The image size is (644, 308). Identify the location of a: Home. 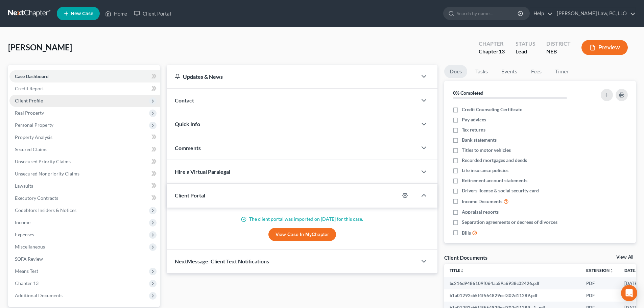
(116, 13).